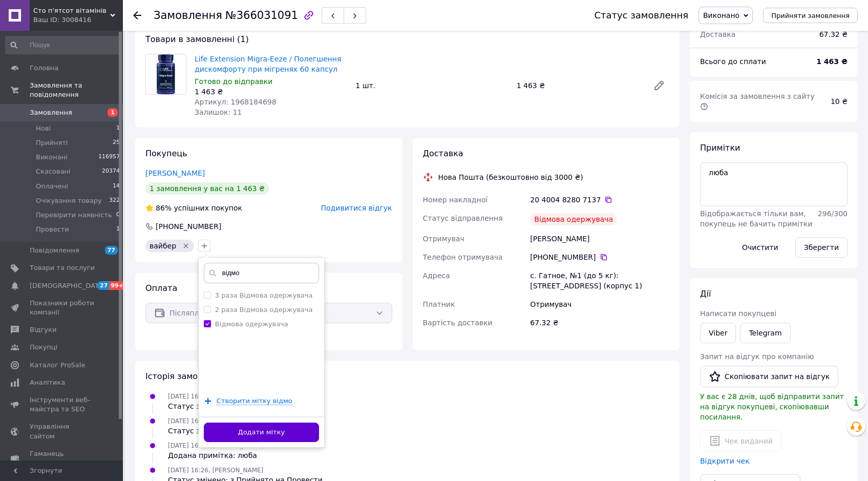 This screenshot has width=868, height=481. Describe the element at coordinates (53, 172) in the screenshot. I see `span: Скасовані` at that location.